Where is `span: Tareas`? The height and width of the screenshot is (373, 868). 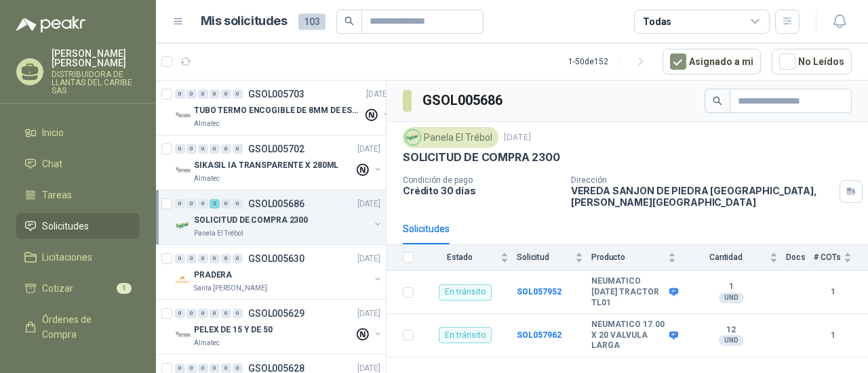
span: Tareas is located at coordinates (57, 195).